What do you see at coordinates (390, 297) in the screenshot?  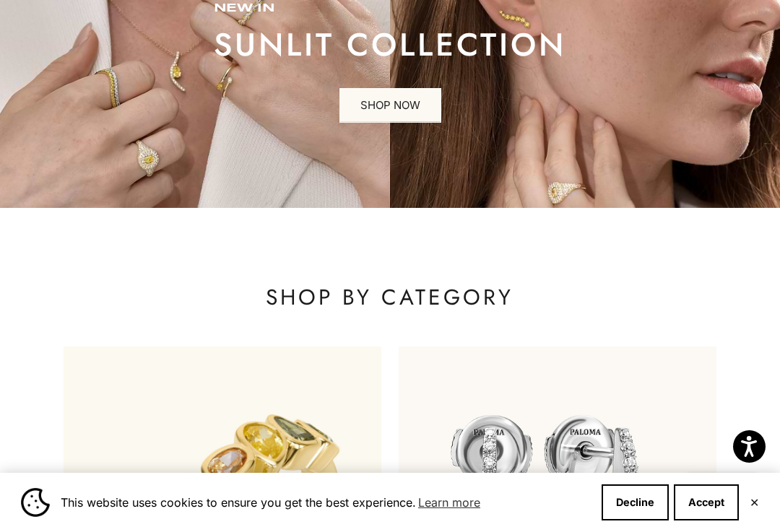 I see `p: SHOP BY CATEGORY` at bounding box center [390, 297].